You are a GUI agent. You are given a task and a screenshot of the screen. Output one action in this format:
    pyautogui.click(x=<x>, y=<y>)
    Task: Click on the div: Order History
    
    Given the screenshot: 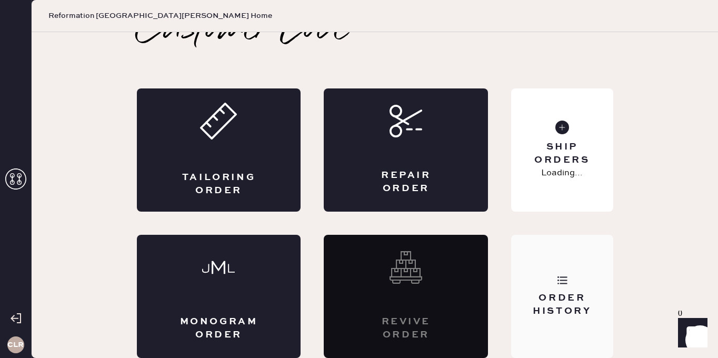 What is the action you would take?
    pyautogui.click(x=562, y=305)
    